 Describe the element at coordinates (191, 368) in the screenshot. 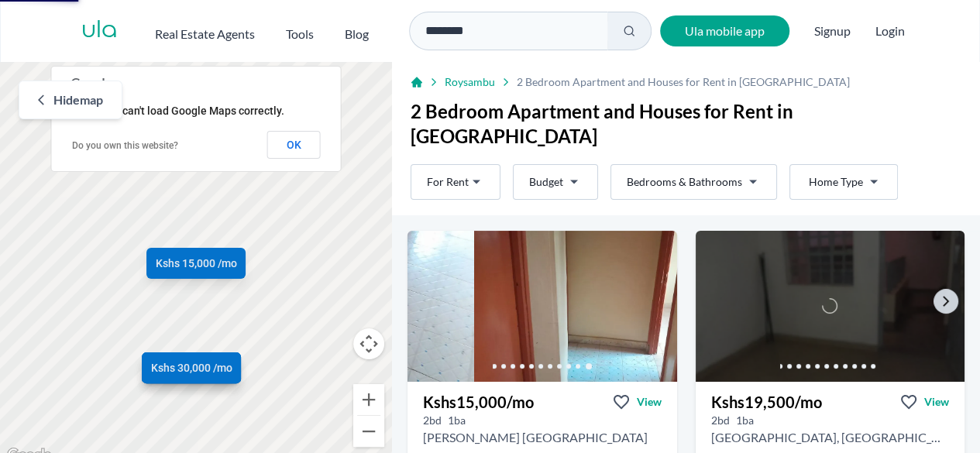

I see `a: Kshs 30,000 /mo` at that location.